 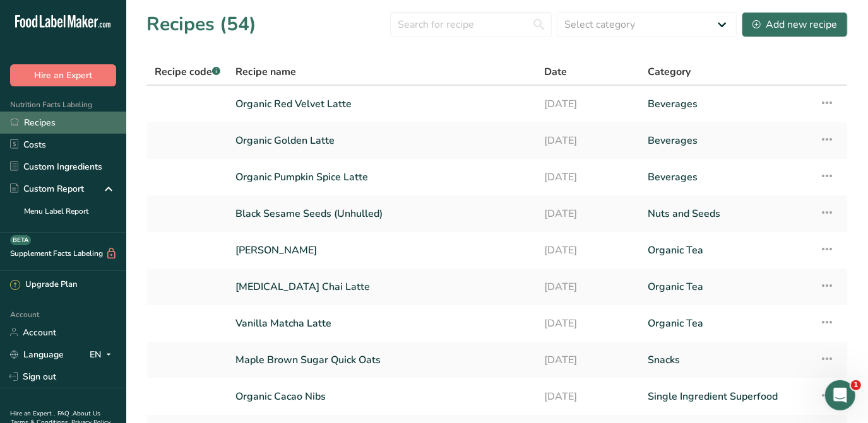 What do you see at coordinates (383, 214) in the screenshot?
I see `a: Black Sesame Seeds (Unhulled)` at bounding box center [383, 214].